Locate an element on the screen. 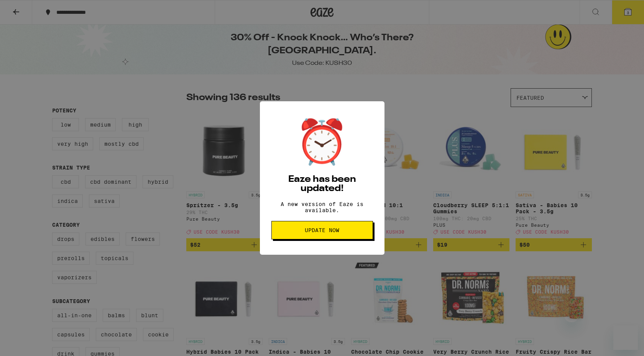 This screenshot has height=356, width=644. span: Update Now is located at coordinates (322, 230).